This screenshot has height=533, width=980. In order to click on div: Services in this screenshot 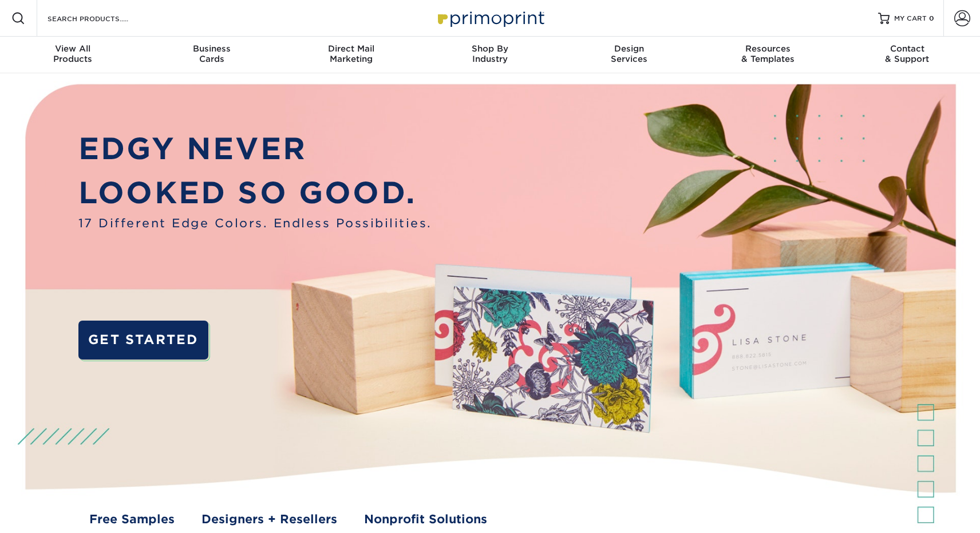, I will do `click(629, 54)`.